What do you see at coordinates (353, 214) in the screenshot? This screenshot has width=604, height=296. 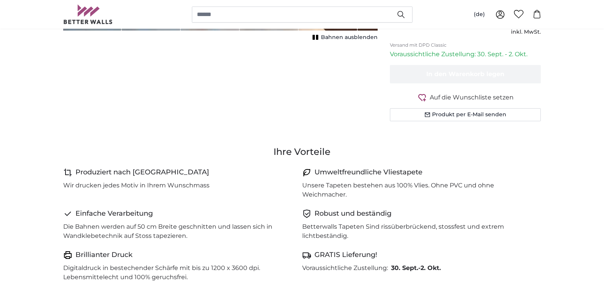 I see `h4: Robust und beständig` at bounding box center [353, 214].